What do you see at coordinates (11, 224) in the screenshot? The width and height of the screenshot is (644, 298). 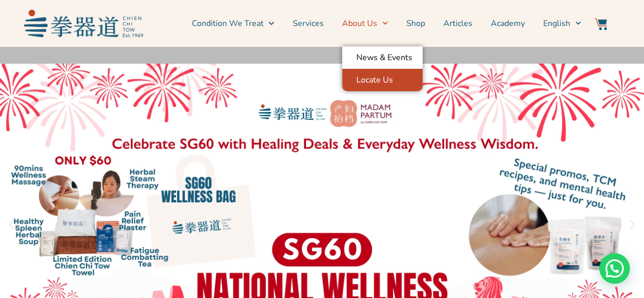 I see `div: Previous slide` at bounding box center [11, 224].